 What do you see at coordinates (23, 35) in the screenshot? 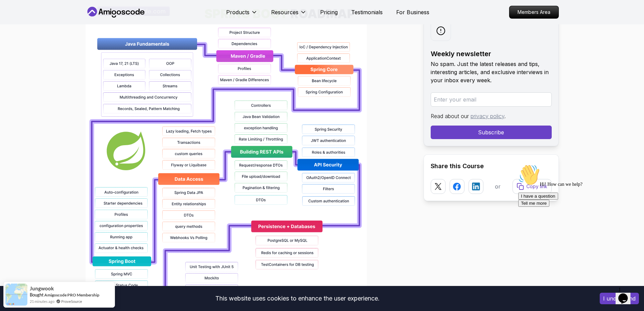
I see `button: I have a question` at bounding box center [23, 35].